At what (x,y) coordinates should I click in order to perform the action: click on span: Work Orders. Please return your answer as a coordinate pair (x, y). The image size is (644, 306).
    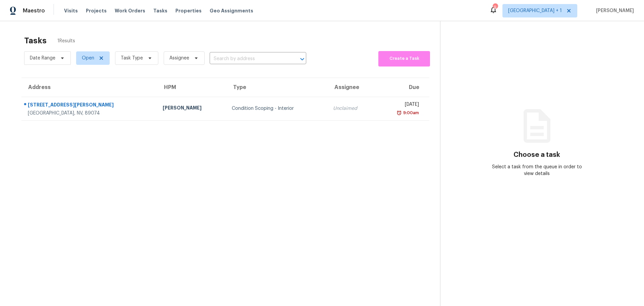
    Looking at the image, I should click on (130, 11).